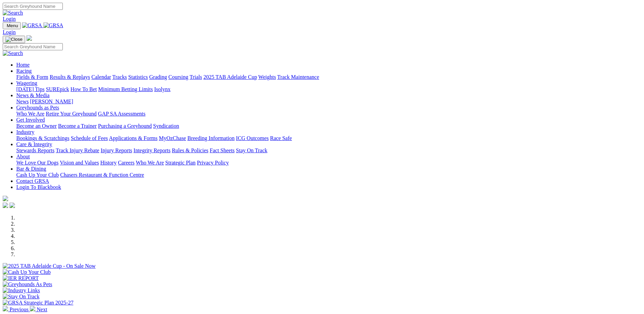 The height and width of the screenshot is (314, 644). Describe the element at coordinates (195, 77) in the screenshot. I see `a: Trials` at that location.